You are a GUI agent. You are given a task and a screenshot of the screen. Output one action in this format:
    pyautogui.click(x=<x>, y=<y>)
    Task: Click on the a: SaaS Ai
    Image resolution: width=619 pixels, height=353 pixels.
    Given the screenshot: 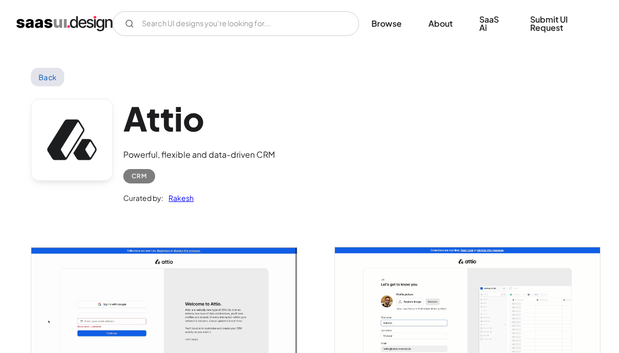 What is the action you would take?
    pyautogui.click(x=491, y=24)
    